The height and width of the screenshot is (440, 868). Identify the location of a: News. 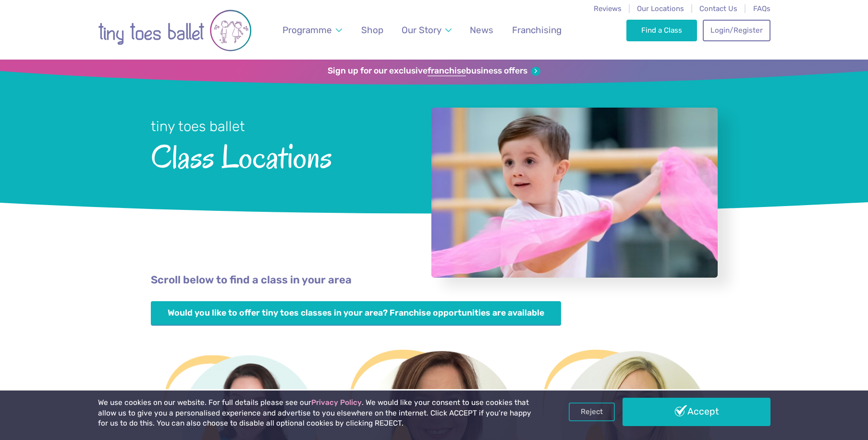
(481, 30).